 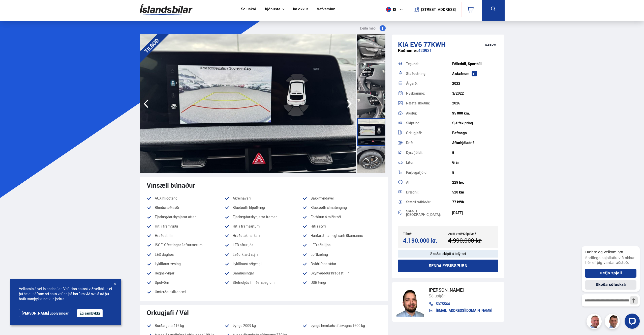 What do you see at coordinates (429, 192) in the screenshot?
I see `div: Drægni:` at bounding box center [429, 192].